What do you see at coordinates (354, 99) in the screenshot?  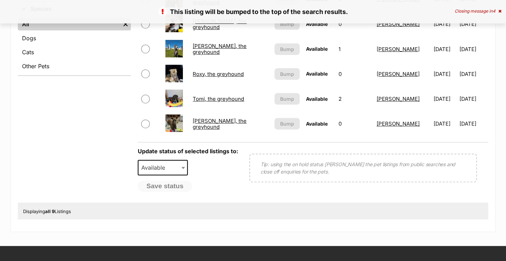 I see `td: 2` at bounding box center [354, 99].